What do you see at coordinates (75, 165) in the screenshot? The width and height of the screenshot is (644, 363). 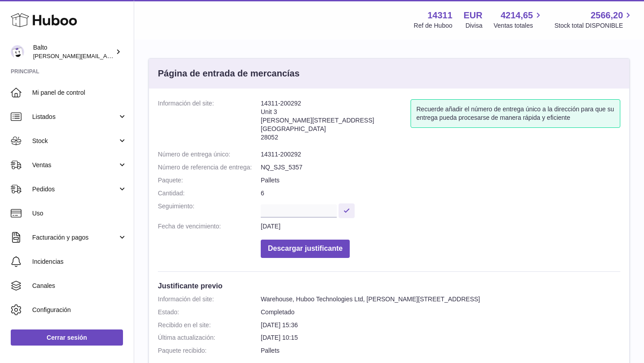 I see `span: Ventas` at bounding box center [75, 165].